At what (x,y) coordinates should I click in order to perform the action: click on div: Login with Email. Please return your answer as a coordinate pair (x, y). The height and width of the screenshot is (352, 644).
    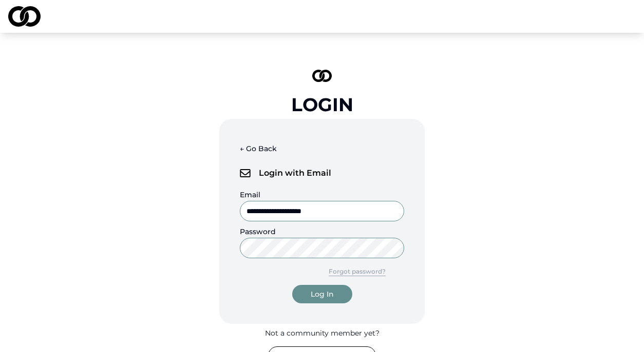
    Looking at the image, I should click on (322, 173).